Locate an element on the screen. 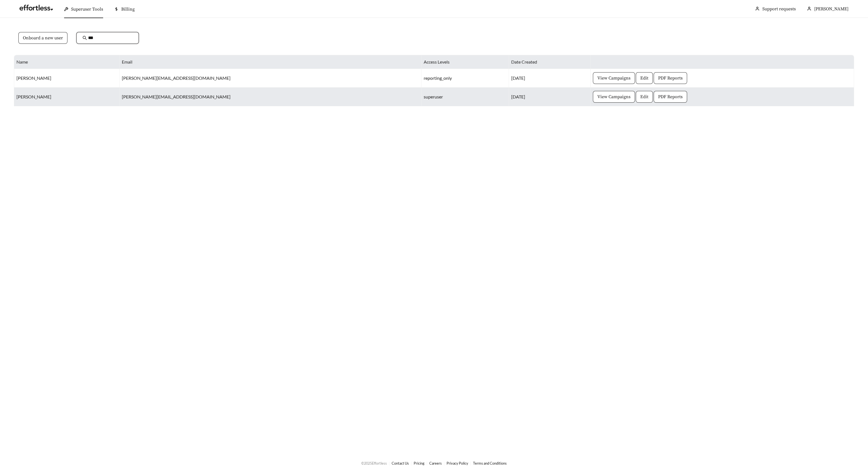 This screenshot has height=473, width=868. a: Careers is located at coordinates (436, 464).